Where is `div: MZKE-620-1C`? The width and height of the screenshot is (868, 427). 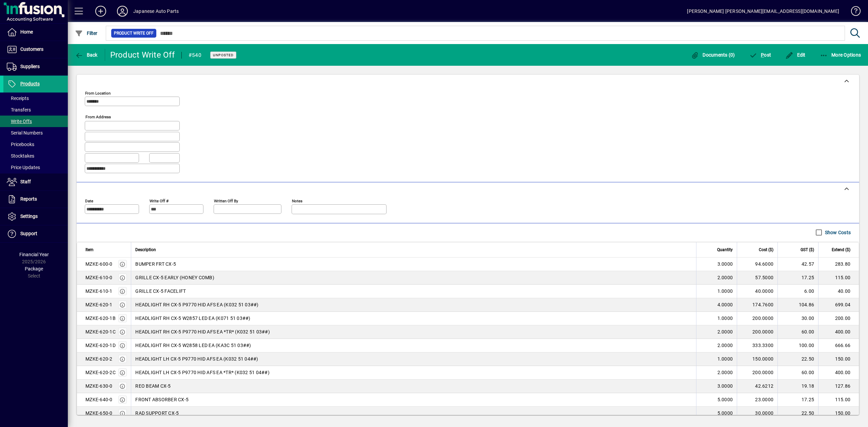
div: MZKE-620-1C is located at coordinates (100, 332).